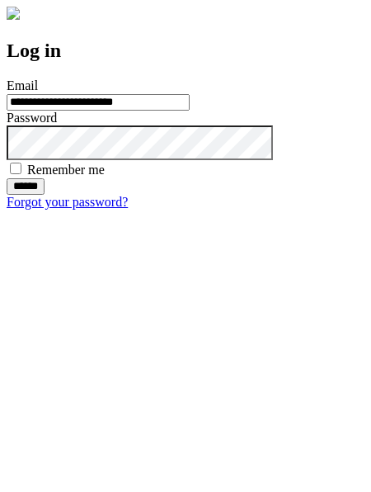 The width and height of the screenshot is (371, 492). I want to click on img: logo-4e3dc11c47720685a147b03b5a06dd966a58ff35d612b21f08c02c0306f2b779.png, so click(13, 13).